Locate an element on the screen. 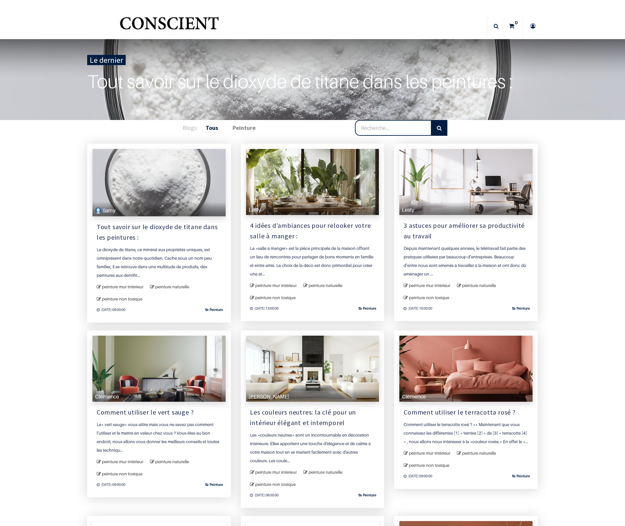 This screenshot has height=526, width=625. div: Le dioxyde de titane, ce minéral aux propriétés uniques, est omniprésent dans notre quotidien. Ca... is located at coordinates (159, 262).